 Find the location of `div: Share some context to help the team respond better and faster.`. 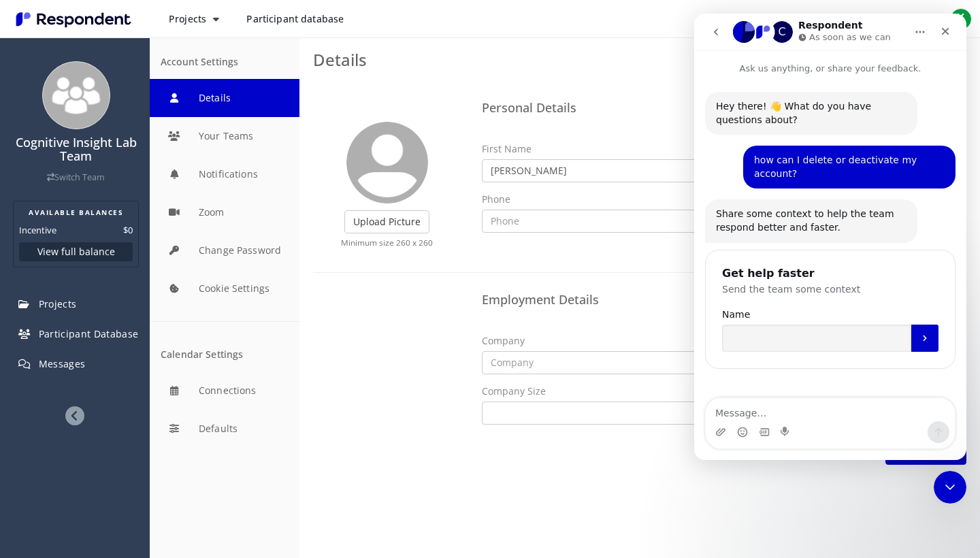

div: Share some context to help the team respond better and faster. is located at coordinates (117, 207).